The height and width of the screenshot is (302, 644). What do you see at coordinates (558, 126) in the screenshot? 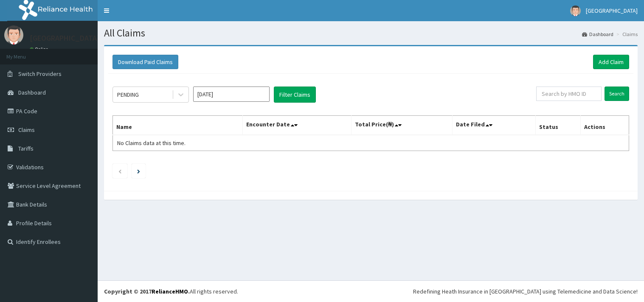
I see `th: Status` at bounding box center [558, 126].